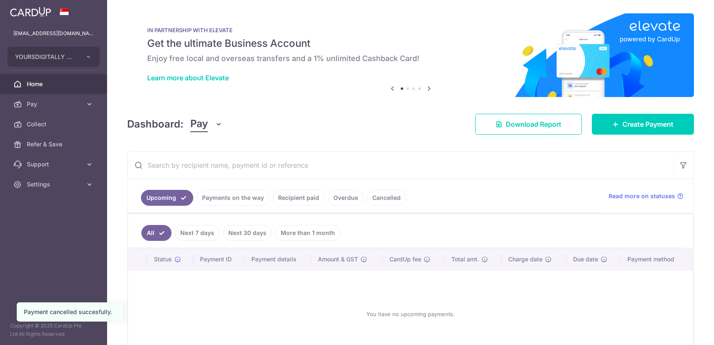  Describe the element at coordinates (345, 198) in the screenshot. I see `a: Overdue` at that location.